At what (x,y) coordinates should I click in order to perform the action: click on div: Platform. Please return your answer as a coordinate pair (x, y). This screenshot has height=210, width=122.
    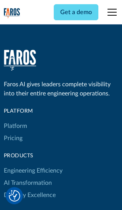
    Looking at the image, I should click on (33, 111).